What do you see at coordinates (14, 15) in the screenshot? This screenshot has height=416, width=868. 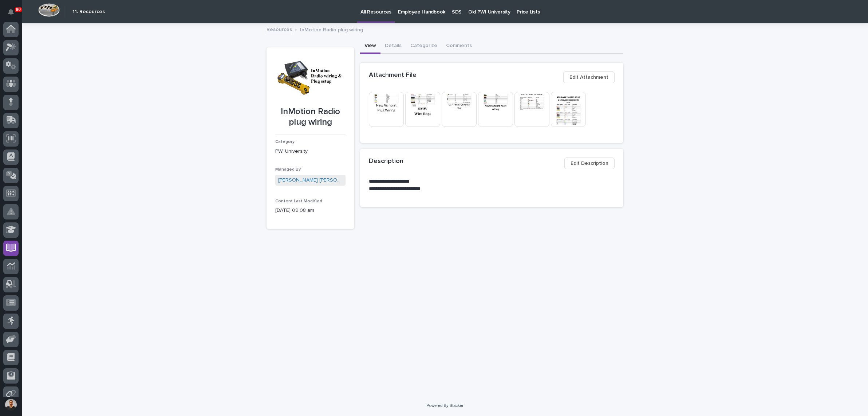 I see `div: Notifications90` at bounding box center [14, 15].